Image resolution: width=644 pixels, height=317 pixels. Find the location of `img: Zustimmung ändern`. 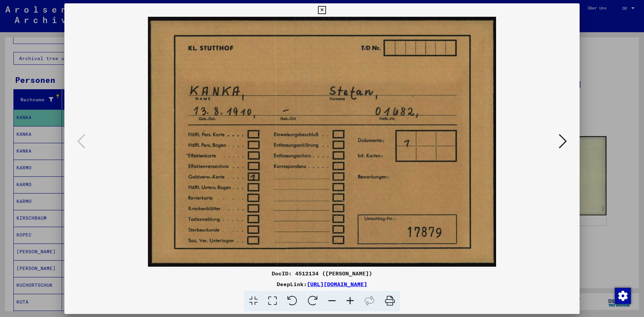

img: Zustimmung ändern is located at coordinates (623, 296).